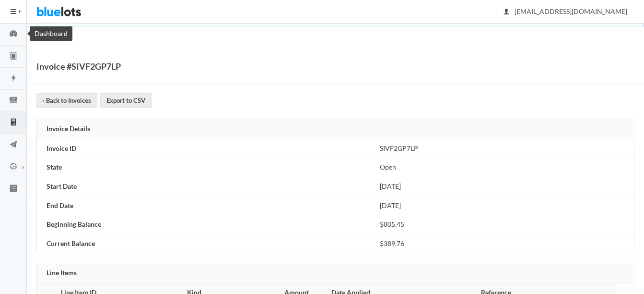 The image size is (644, 294). Describe the element at coordinates (51, 34) in the screenshot. I see `div: Dashboard` at that location.